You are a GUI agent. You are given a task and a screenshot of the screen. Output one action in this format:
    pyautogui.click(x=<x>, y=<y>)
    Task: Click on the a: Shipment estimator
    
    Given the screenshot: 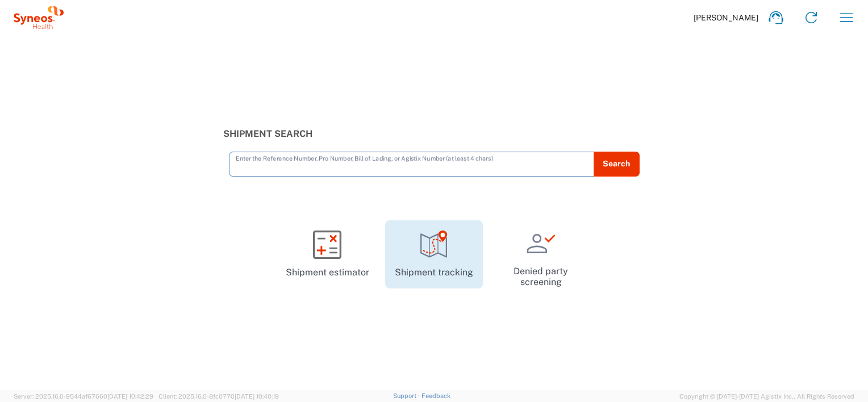 What is the action you would take?
    pyautogui.click(x=327, y=255)
    